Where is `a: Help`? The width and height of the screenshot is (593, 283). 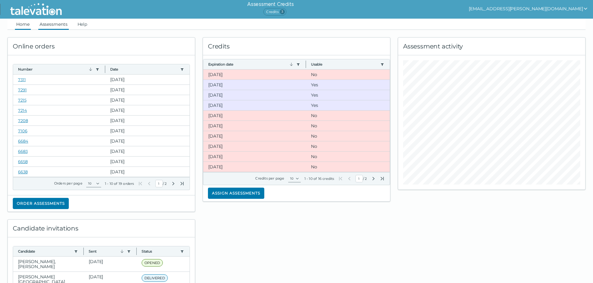 a: Help is located at coordinates (82, 24).